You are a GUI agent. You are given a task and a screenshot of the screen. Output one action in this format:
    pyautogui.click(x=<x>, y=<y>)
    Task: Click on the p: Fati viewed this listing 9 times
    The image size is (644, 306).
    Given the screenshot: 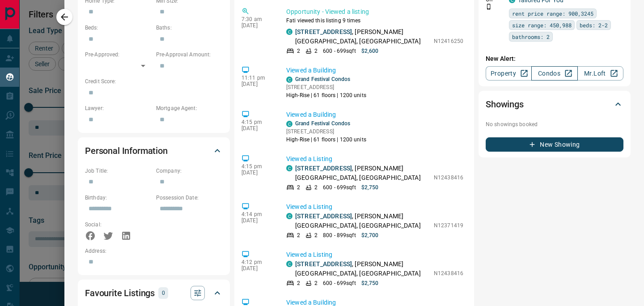 What is the action you would take?
    pyautogui.click(x=375, y=20)
    